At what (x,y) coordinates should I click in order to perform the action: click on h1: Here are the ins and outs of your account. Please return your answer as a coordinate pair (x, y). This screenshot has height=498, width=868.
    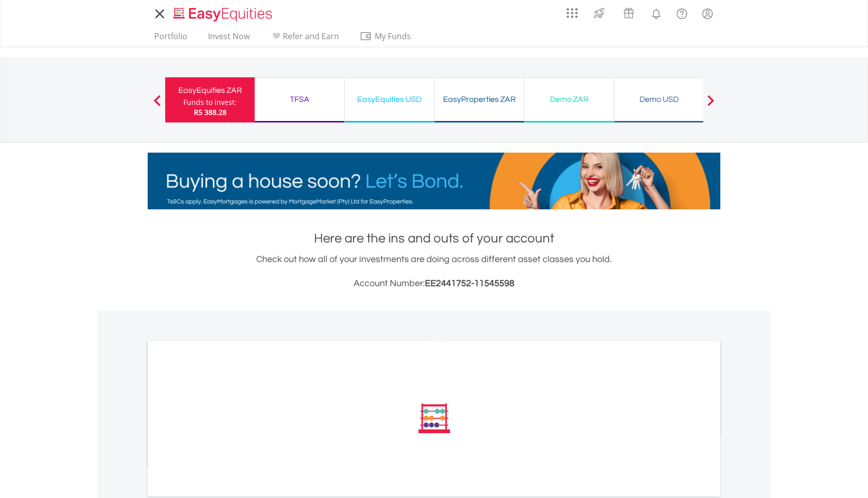
    Looking at the image, I should click on (434, 238).